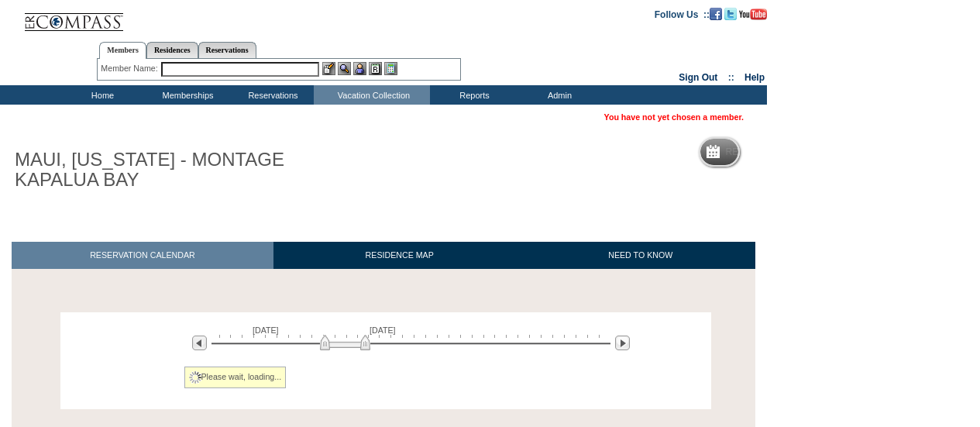 This screenshot has height=427, width=980. I want to click on img: spinner2.gif, so click(195, 377).